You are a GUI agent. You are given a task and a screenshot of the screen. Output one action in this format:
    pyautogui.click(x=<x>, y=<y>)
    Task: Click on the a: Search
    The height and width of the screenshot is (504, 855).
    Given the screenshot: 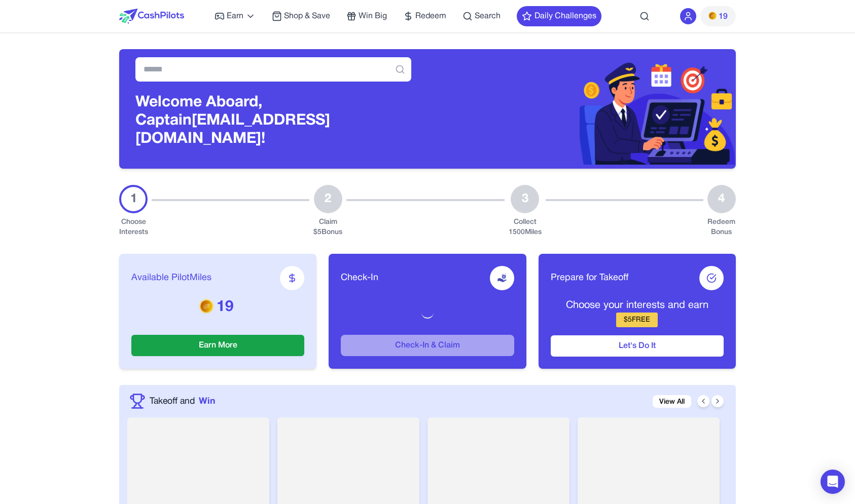 What is the action you would take?
    pyautogui.click(x=481, y=16)
    